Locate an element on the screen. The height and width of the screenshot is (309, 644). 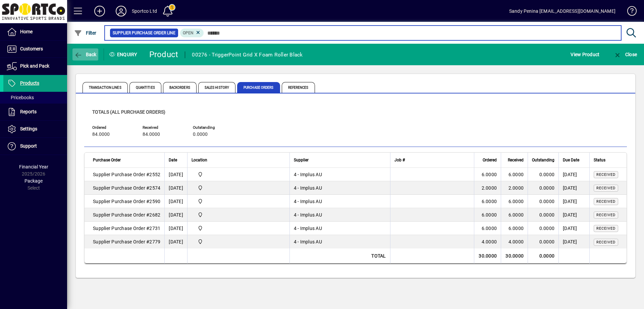
span: Purchase Order is located at coordinates (107, 160).